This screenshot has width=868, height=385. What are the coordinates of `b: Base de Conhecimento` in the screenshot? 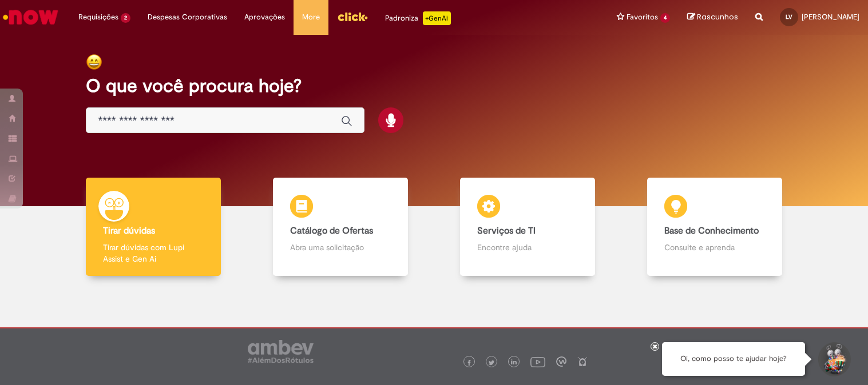 It's located at (711, 231).